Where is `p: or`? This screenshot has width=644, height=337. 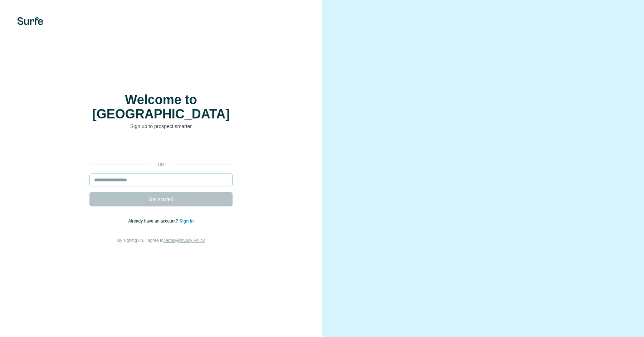
p: or is located at coordinates (161, 164).